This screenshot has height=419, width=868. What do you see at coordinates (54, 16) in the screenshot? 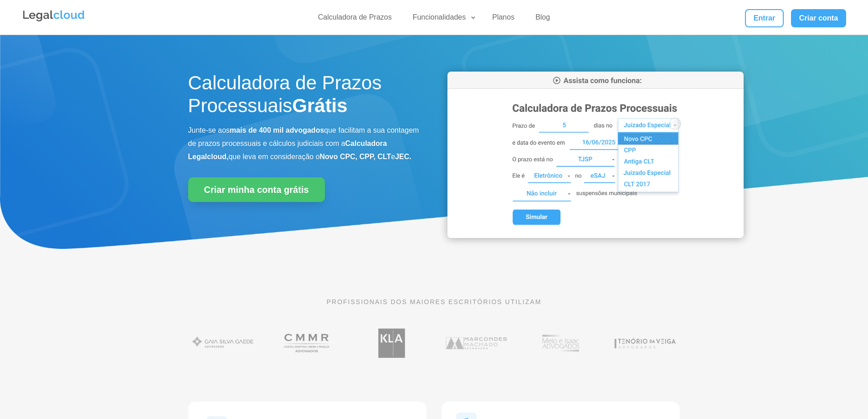
I see `img: Legalcloud Logo` at bounding box center [54, 16].